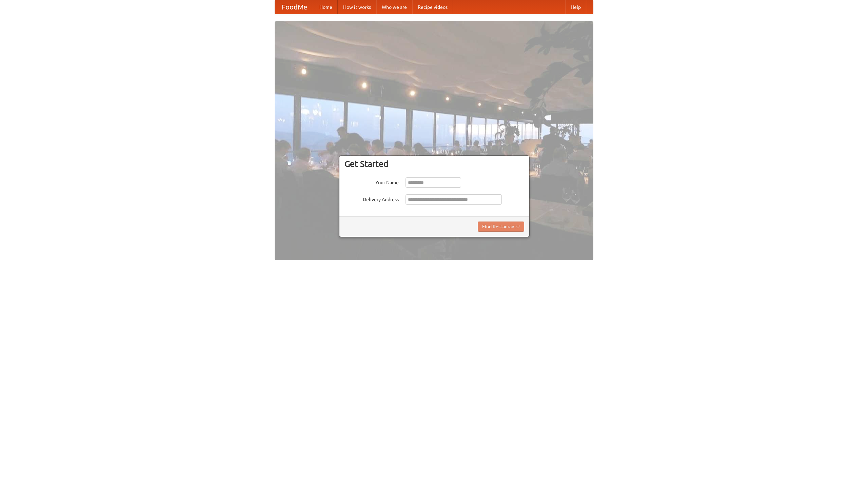 The width and height of the screenshot is (868, 480). I want to click on label: Your Name, so click(372, 182).